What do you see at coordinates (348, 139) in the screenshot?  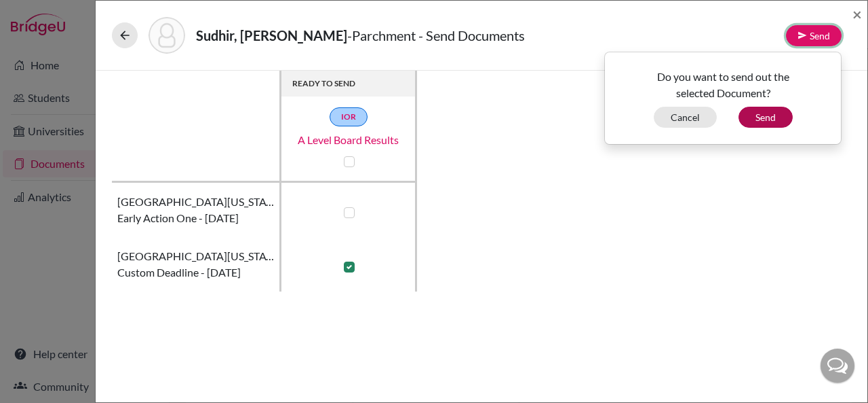 I see `a: A Level Board Results` at bounding box center [348, 139].